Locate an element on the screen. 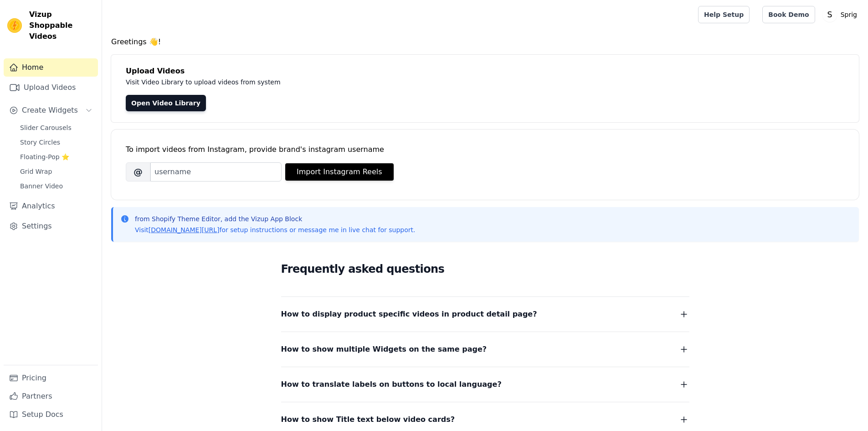 This screenshot has width=868, height=431. a: Help Setup is located at coordinates (724, 15).